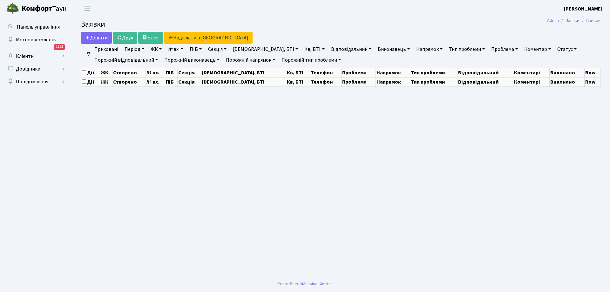 This screenshot has height=292, width=610. What do you see at coordinates (96, 38) in the screenshot?
I see `span: Додати` at bounding box center [96, 38].